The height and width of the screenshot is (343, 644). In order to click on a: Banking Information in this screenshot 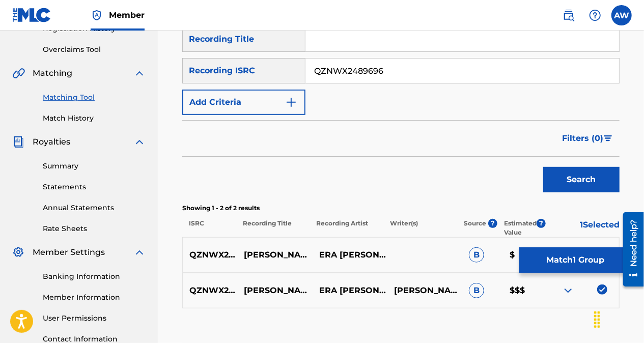, I will do `click(94, 276)`.